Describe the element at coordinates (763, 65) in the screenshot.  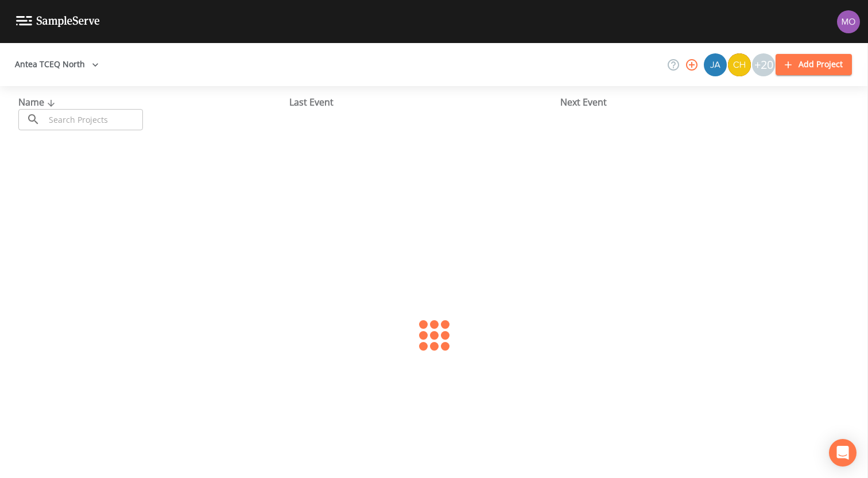
I see `div: +20` at that location.